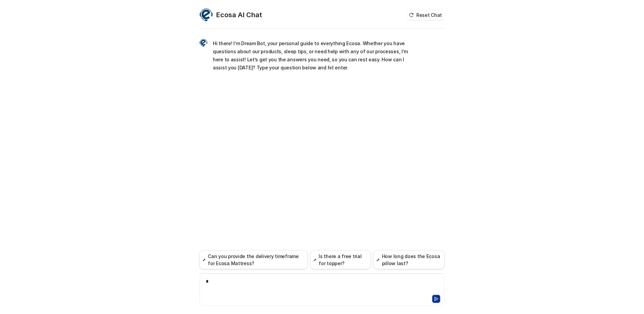 The height and width of the screenshot is (314, 644). I want to click on button: Reset Chat, so click(425, 15).